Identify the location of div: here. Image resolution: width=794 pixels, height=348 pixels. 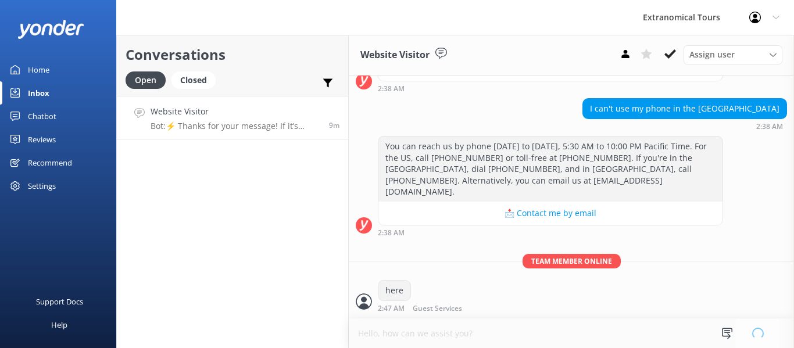
(394, 291).